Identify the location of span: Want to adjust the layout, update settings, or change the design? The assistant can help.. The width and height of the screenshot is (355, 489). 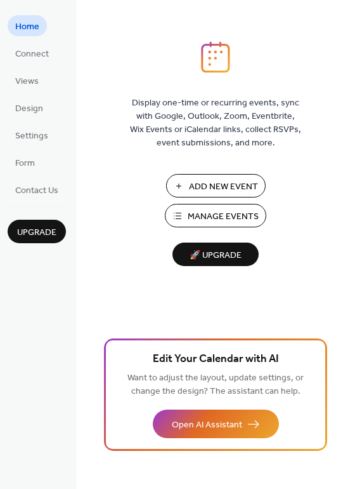
(216, 384).